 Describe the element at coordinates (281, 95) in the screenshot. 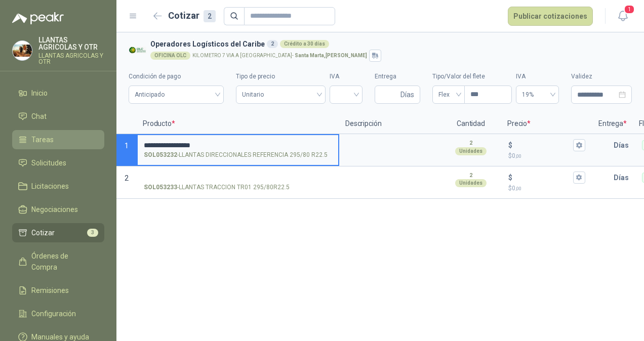

I see `span: Unitario` at that location.